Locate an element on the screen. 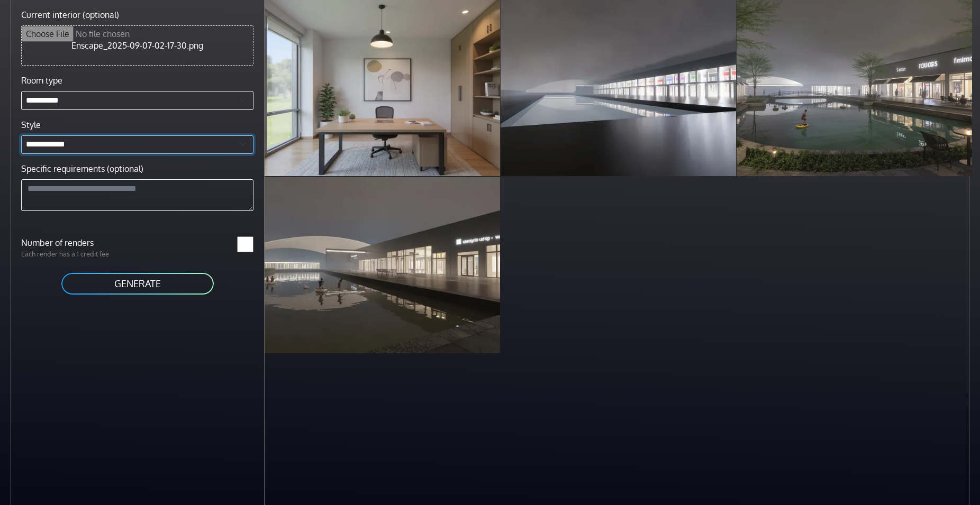 This screenshot has height=505, width=980. label: Room type is located at coordinates (42, 80).